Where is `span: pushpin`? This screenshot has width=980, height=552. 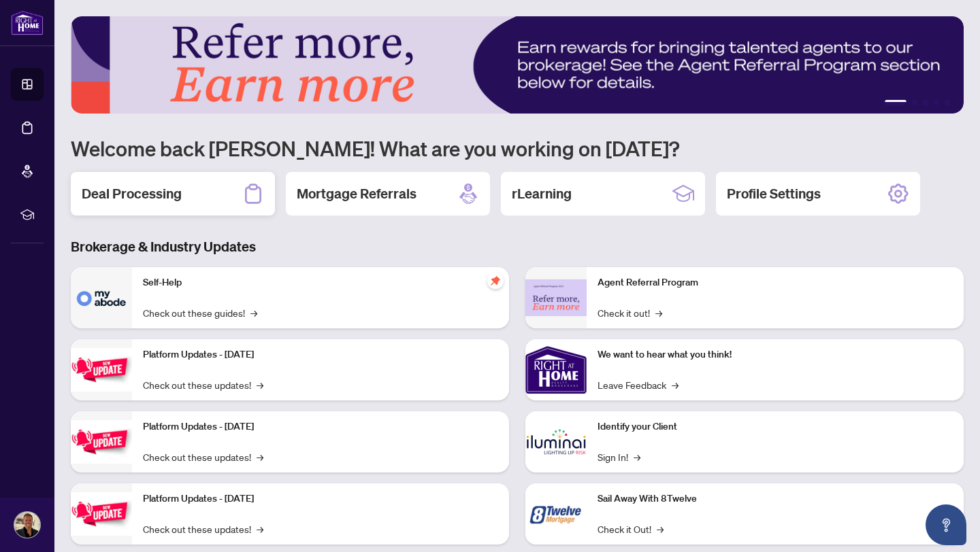
span: pushpin is located at coordinates (495, 281).